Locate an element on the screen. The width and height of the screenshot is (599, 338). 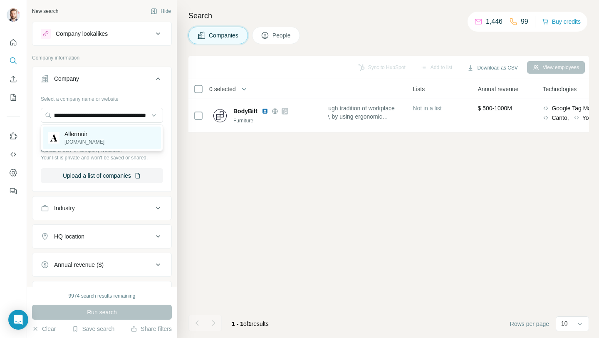
span: 1 - 1 is located at coordinates (238, 324).